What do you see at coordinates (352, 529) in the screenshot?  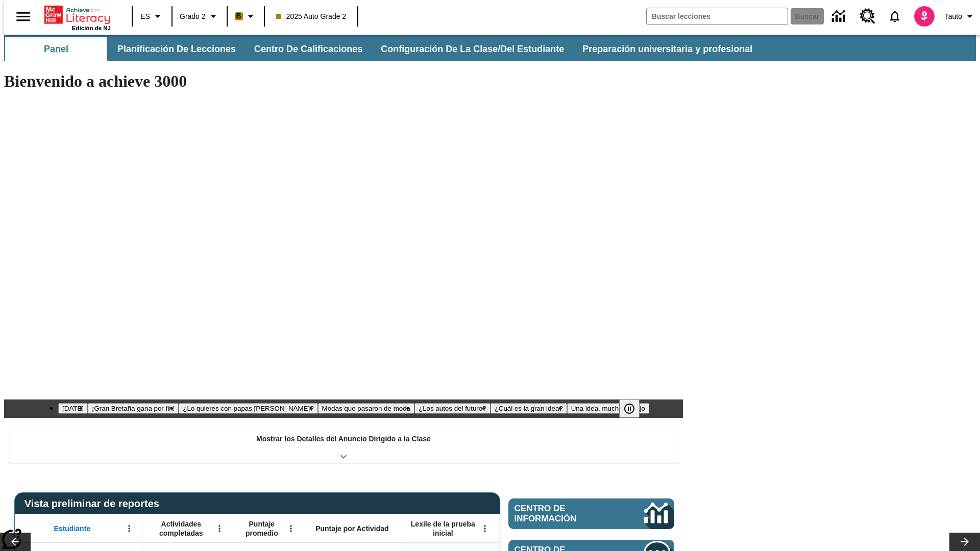 I see `span: Puntaje por Actividad` at bounding box center [352, 529].